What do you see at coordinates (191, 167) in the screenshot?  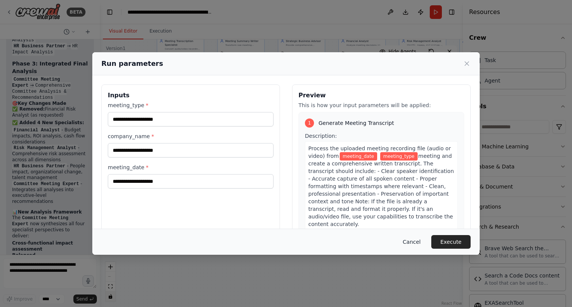 I see `label: meeting_date` at bounding box center [191, 167].